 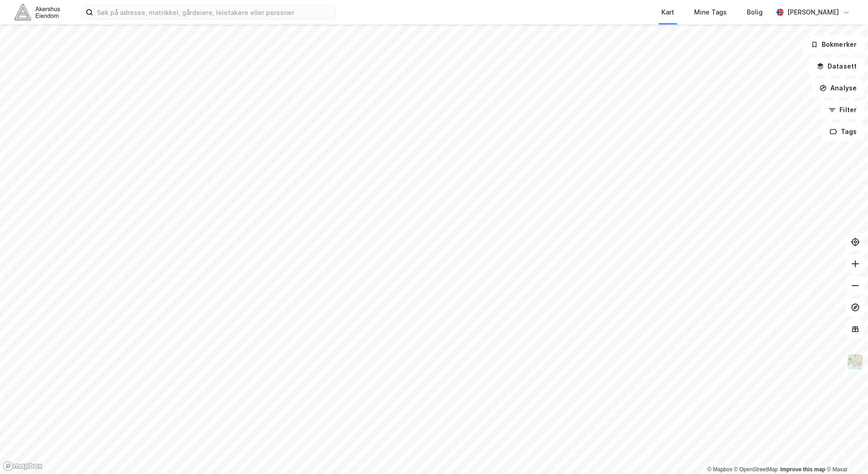 I want to click on div: Kart, so click(x=668, y=12).